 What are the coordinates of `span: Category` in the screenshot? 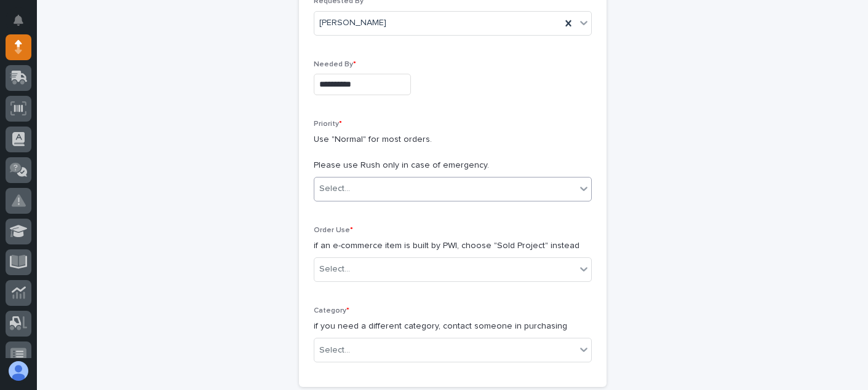 It's located at (332, 311).